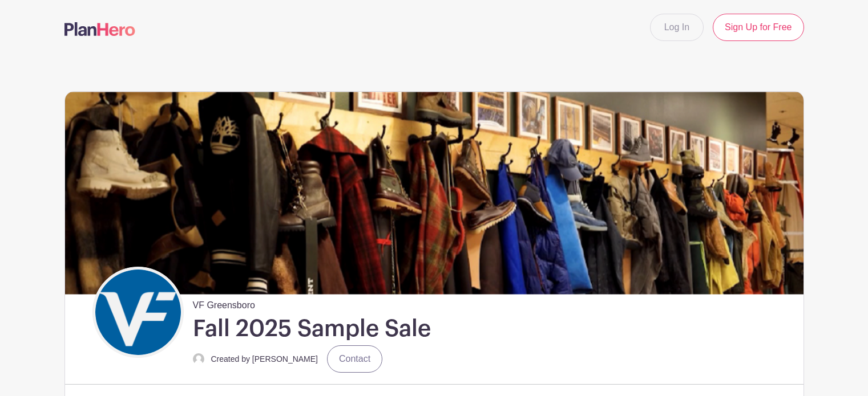 This screenshot has height=396, width=868. Describe the element at coordinates (434, 193) in the screenshot. I see `img: Sample%20Sale.png` at that location.